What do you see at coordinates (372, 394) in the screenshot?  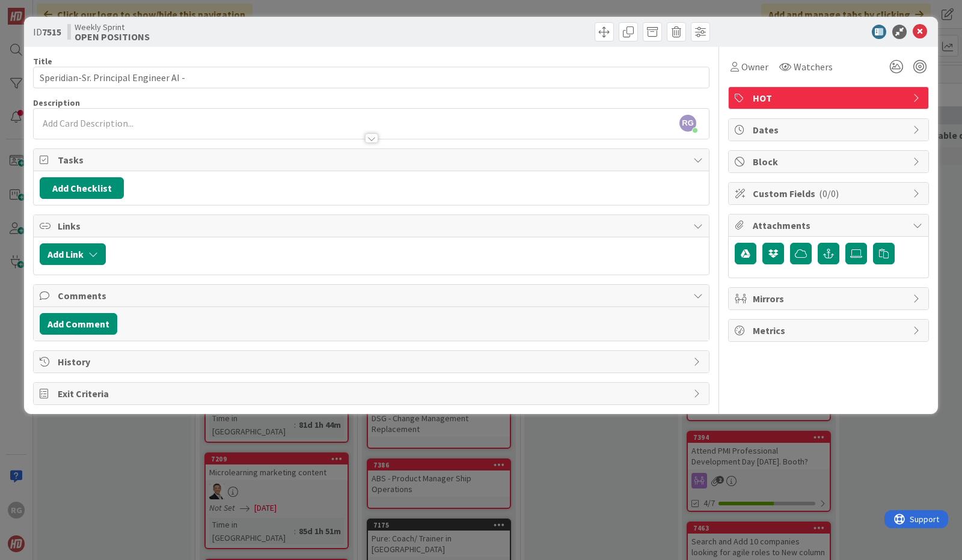 I see `span: Exit Criteria` at bounding box center [372, 394].